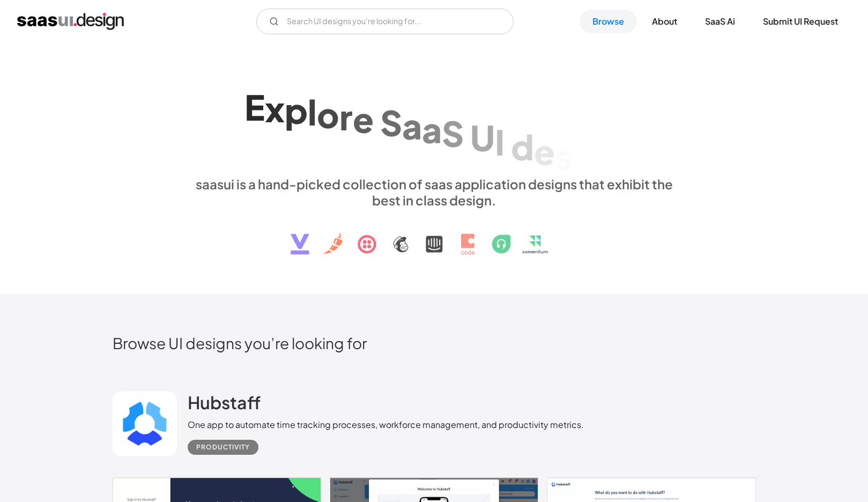  What do you see at coordinates (500, 142) in the screenshot?
I see `div: I` at bounding box center [500, 142].